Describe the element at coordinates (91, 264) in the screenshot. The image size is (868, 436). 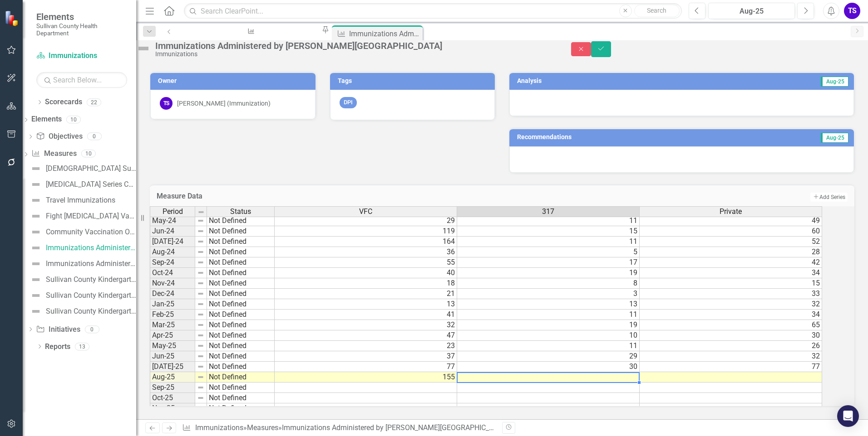
I see `div: Immunizations Administered by Stock - Kingsport` at that location.